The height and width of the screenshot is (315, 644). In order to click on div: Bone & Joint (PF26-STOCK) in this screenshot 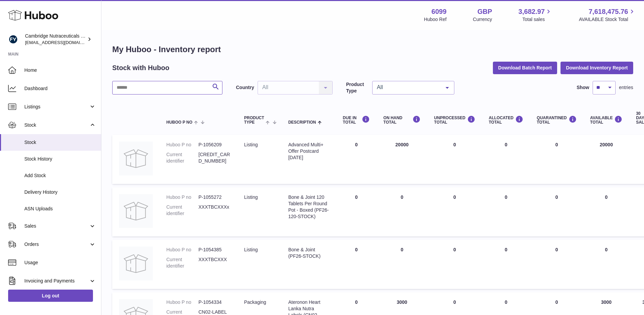, I will do `click(309, 253)`.